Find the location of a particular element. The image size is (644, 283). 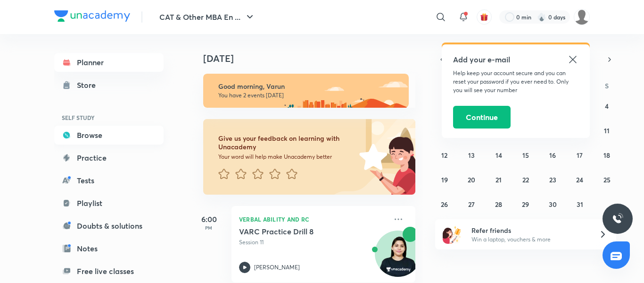

abbr: October 26, 2025 is located at coordinates (444, 204).